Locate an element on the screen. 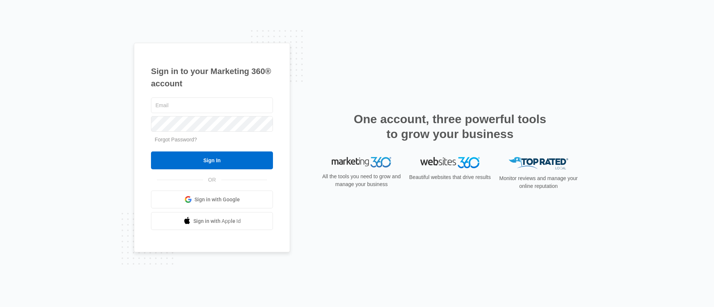 The height and width of the screenshot is (307, 714). a: Sign in with Apple Id is located at coordinates (212, 221).